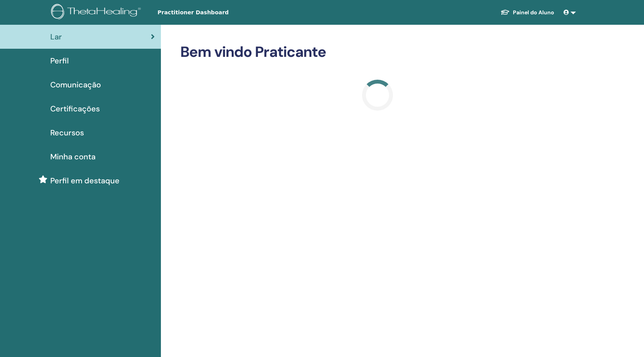  What do you see at coordinates (527, 13) in the screenshot?
I see `a: Painel do Aluno` at bounding box center [527, 13].